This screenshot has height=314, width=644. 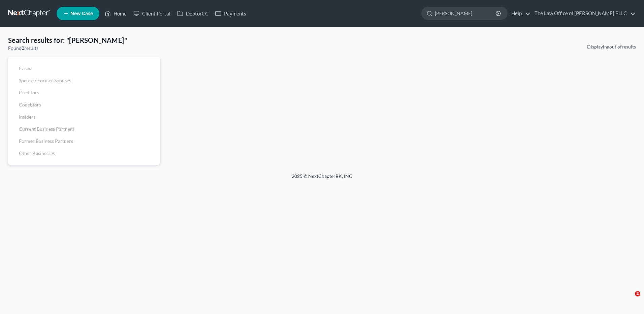 I want to click on a: Former Business Partners, so click(x=84, y=141).